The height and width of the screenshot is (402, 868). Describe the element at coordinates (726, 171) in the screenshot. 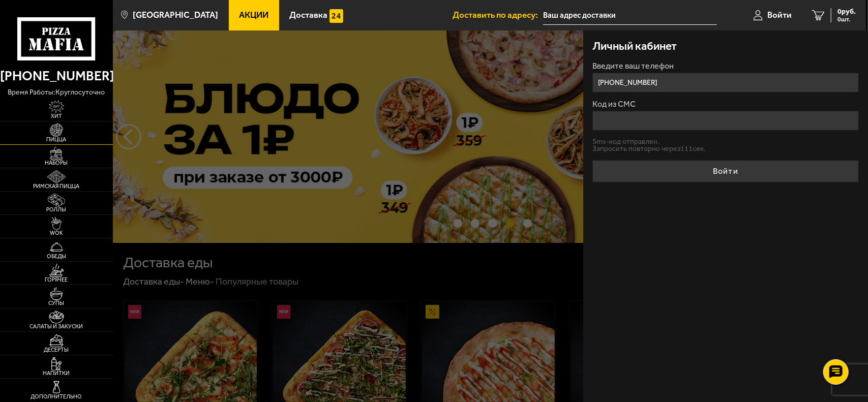

I see `button: Войти` at that location.